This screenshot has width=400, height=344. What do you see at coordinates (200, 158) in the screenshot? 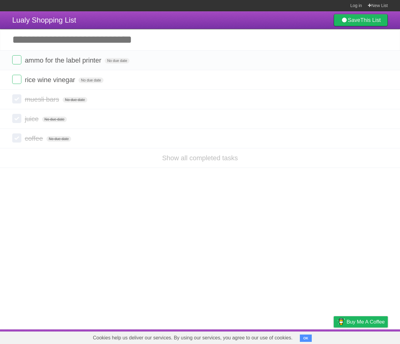
I see `a: Show all completed tasks` at bounding box center [200, 158].